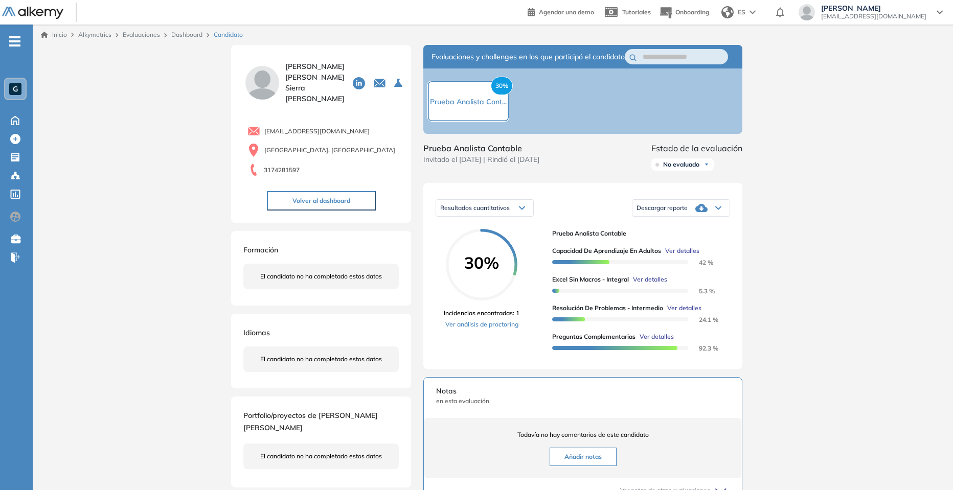  Describe the element at coordinates (607, 308) in the screenshot. I see `span: Resolución de problemas - Intermedio` at that location.